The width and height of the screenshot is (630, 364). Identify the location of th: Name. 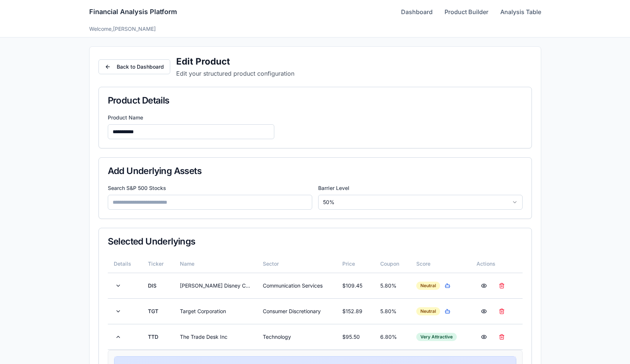
(216, 264).